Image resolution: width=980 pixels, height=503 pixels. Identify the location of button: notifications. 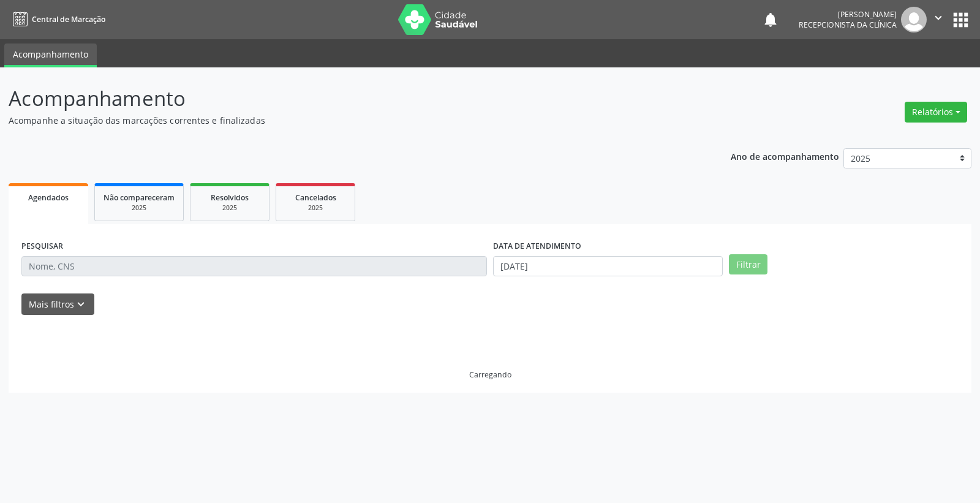
(770, 20).